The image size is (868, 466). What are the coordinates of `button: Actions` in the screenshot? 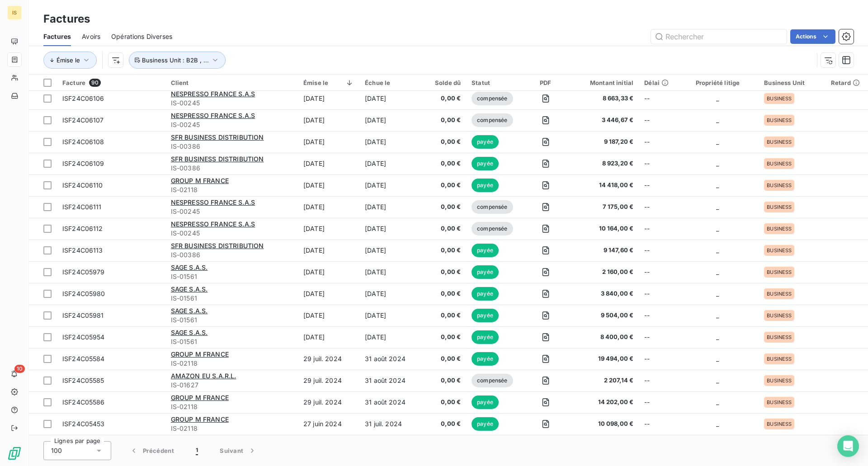 It's located at (813, 37).